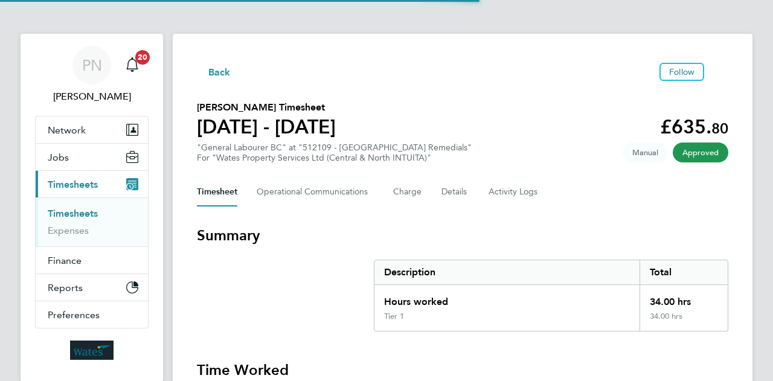 The width and height of the screenshot is (773, 381). I want to click on button: Preferences, so click(92, 314).